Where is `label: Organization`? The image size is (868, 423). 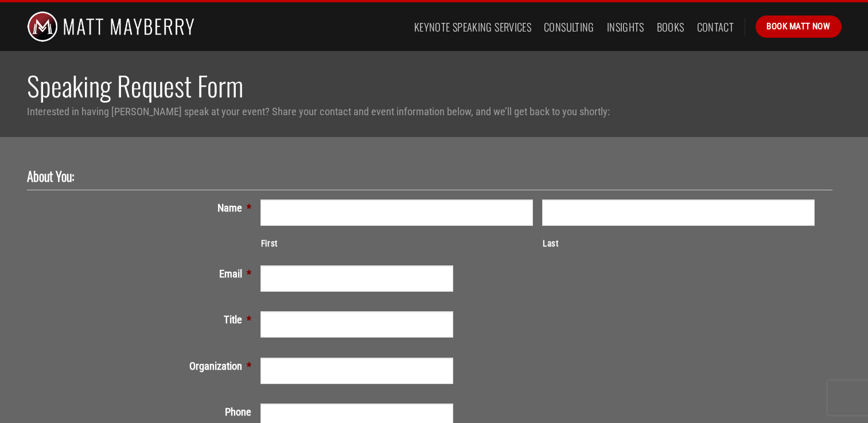 label: Organization is located at coordinates (143, 366).